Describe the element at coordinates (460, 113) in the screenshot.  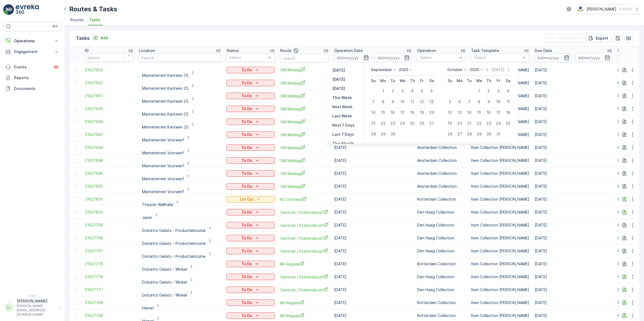
I see `div: 13` at that location.